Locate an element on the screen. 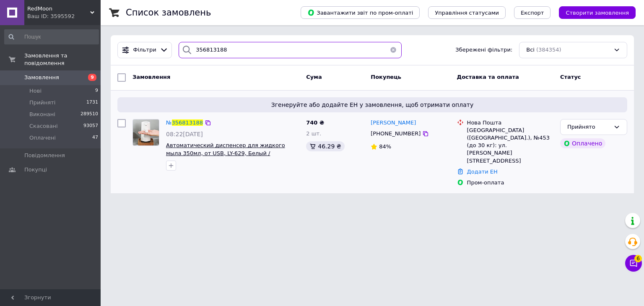 This screenshot has width=644, height=306. span: 6 is located at coordinates (638, 258).